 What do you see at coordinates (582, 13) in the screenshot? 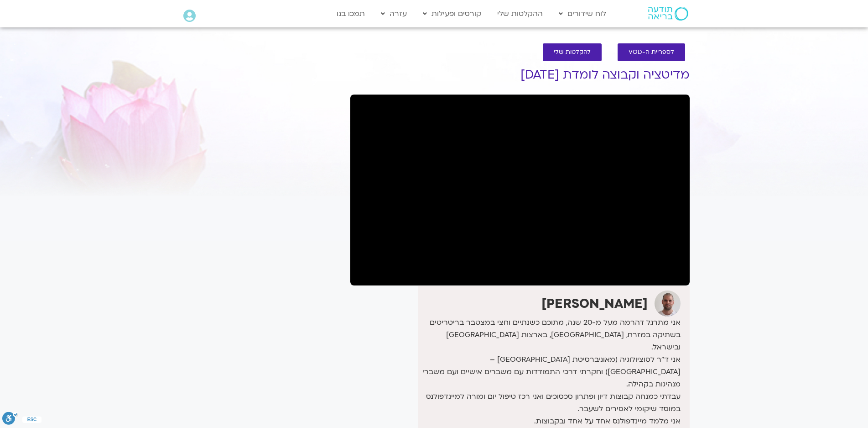
I see `a: לוח שידורים` at bounding box center [582, 13].